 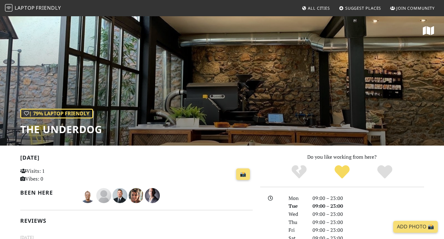 I want to click on a: All Cities, so click(x=316, y=8).